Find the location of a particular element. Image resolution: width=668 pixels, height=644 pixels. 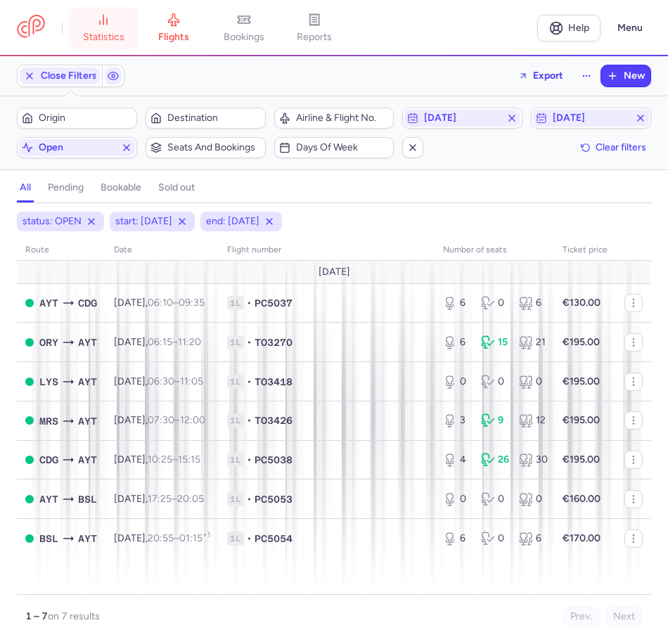

button: Menu is located at coordinates (630, 28).